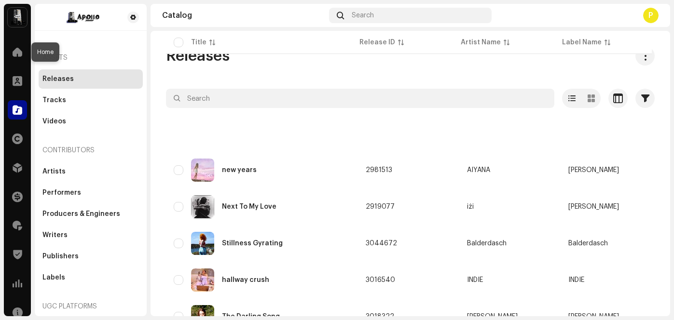 This screenshot has width=674, height=320. I want to click on img: 57d13366-fc14-4ebf-adbd-0d75e1849ec3, so click(203, 170).